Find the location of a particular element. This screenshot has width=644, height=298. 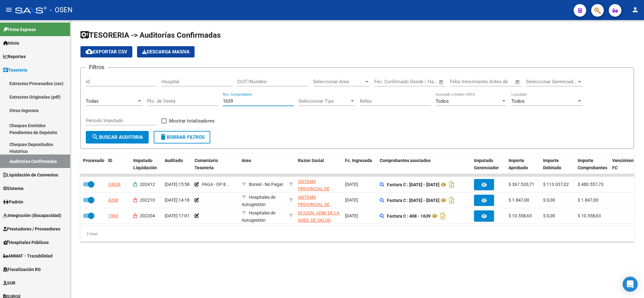

span: SISTEMA PROVINCIAL DE SALUD is located at coordinates (314, 189).